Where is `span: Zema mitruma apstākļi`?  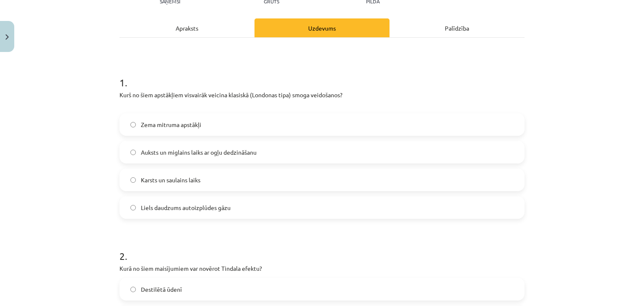 span: Zema mitruma apstākļi is located at coordinates (171, 124).